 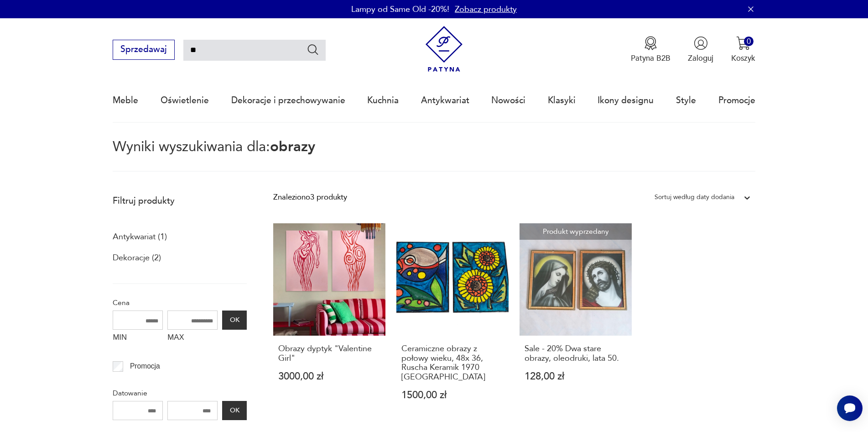 What do you see at coordinates (444, 49) in the screenshot?
I see `img: Patyna - sklep z meblami i dekoracjami vintage` at bounding box center [444, 49].